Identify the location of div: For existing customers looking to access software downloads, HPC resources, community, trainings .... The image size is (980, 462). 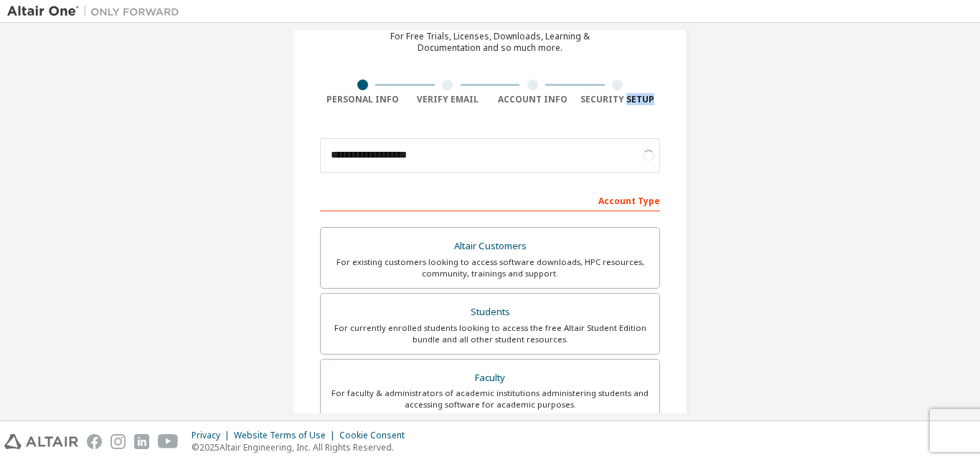
(490, 268).